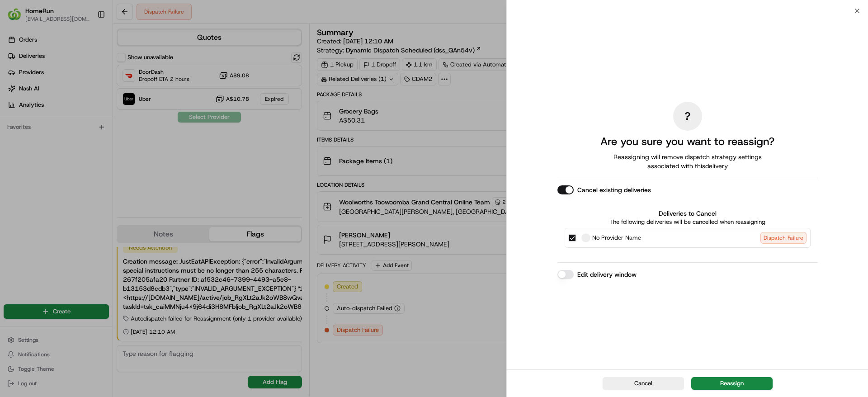  Describe the element at coordinates (688, 222) in the screenshot. I see `p: The following deliveries will be cancelled when reassigning` at that location.